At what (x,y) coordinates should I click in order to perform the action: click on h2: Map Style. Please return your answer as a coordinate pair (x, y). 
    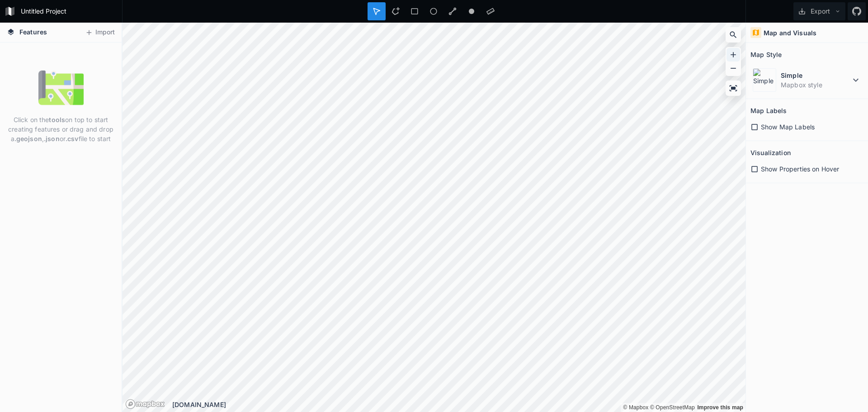
    Looking at the image, I should click on (766, 54).